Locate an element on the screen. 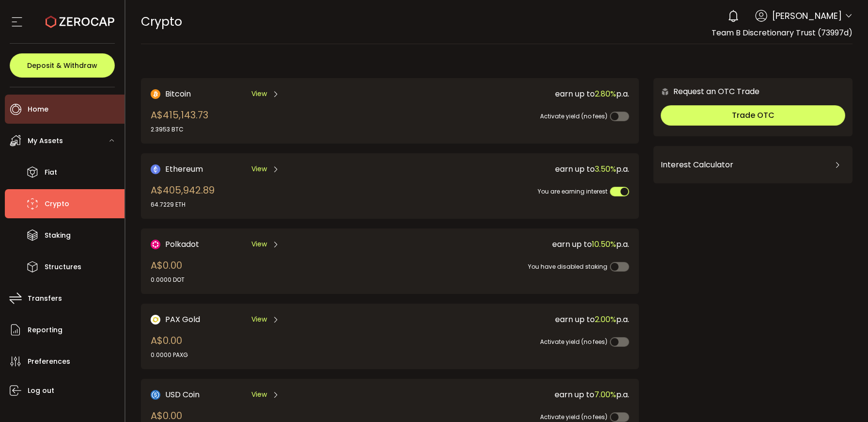 This screenshot has height=422, width=868. span: Preferences is located at coordinates (49, 361).